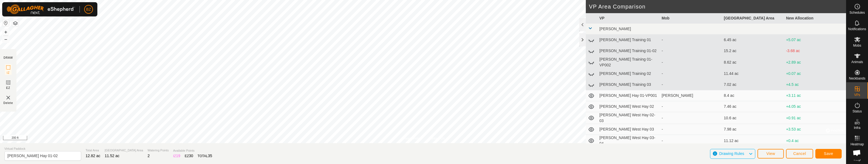 This screenshot has width=868, height=164. I want to click on th: New Allocation, so click(815, 19).